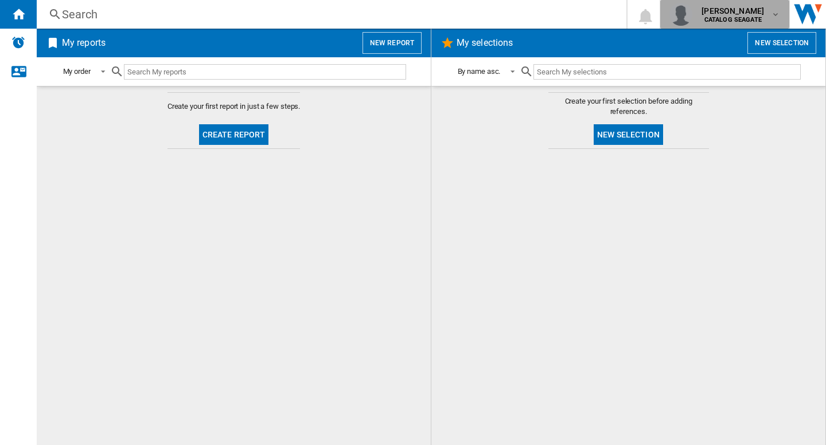  Describe the element at coordinates (18, 42) in the screenshot. I see `img: alerts-logo.svg` at that location.